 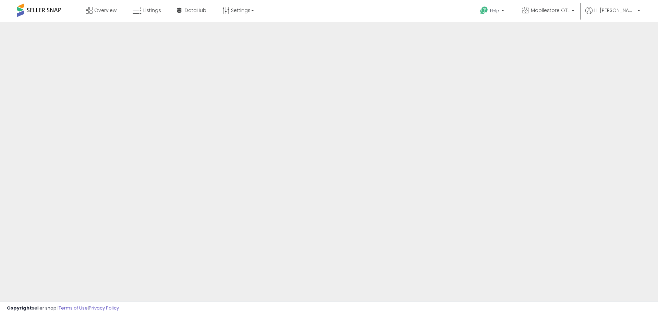 What do you see at coordinates (550, 10) in the screenshot?
I see `span: Mobilestore GTL` at bounding box center [550, 10].